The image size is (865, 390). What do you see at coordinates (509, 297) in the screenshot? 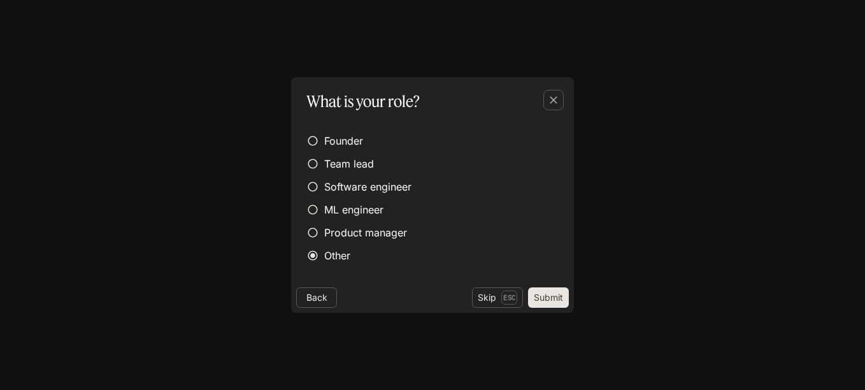
I see `p: Esc` at bounding box center [509, 297].